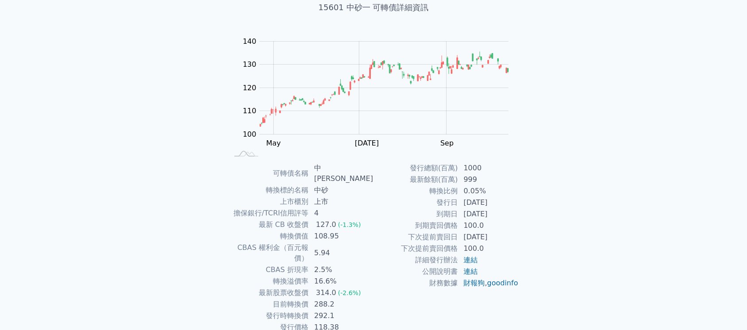 This screenshot has height=330, width=747. What do you see at coordinates (341, 214) in the screenshot?
I see `td: 4` at bounding box center [341, 214].